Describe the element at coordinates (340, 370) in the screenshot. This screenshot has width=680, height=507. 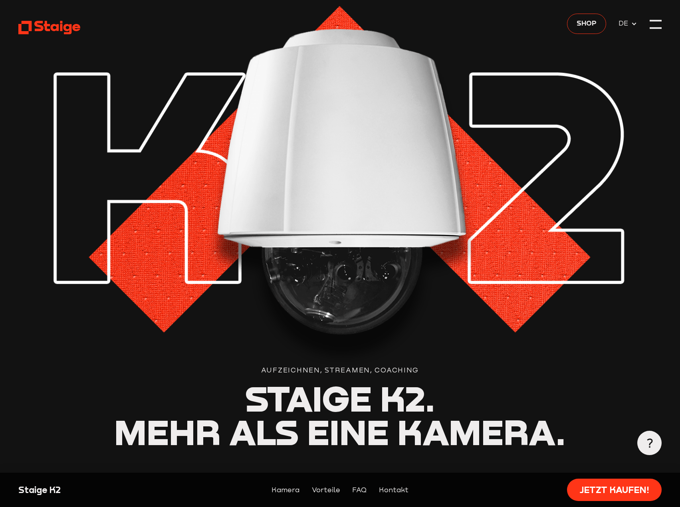
I see `div: Aufzeichnen, Streamen, Coaching` at that location.